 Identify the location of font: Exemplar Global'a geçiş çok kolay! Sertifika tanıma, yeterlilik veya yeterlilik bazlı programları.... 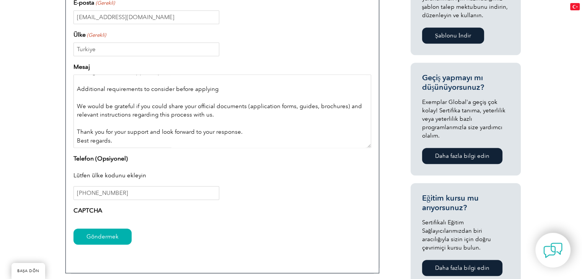
(464, 119).